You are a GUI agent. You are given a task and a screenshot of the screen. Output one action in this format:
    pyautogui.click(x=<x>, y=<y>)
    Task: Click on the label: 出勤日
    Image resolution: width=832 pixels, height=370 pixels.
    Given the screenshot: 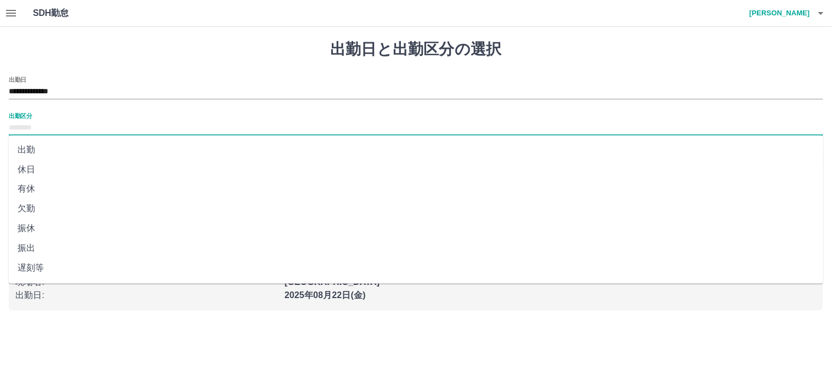 What is the action you would take?
    pyautogui.click(x=18, y=79)
    